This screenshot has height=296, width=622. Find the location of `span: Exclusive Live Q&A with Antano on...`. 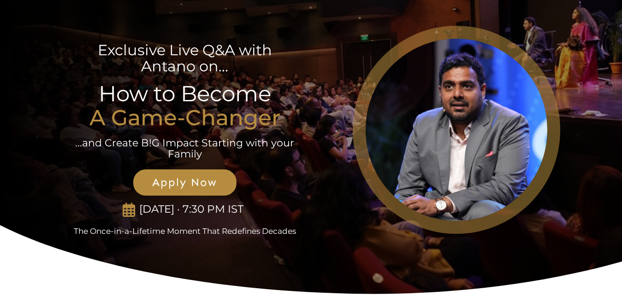

span: Exclusive Live Q&A with Antano on... is located at coordinates (185, 58).